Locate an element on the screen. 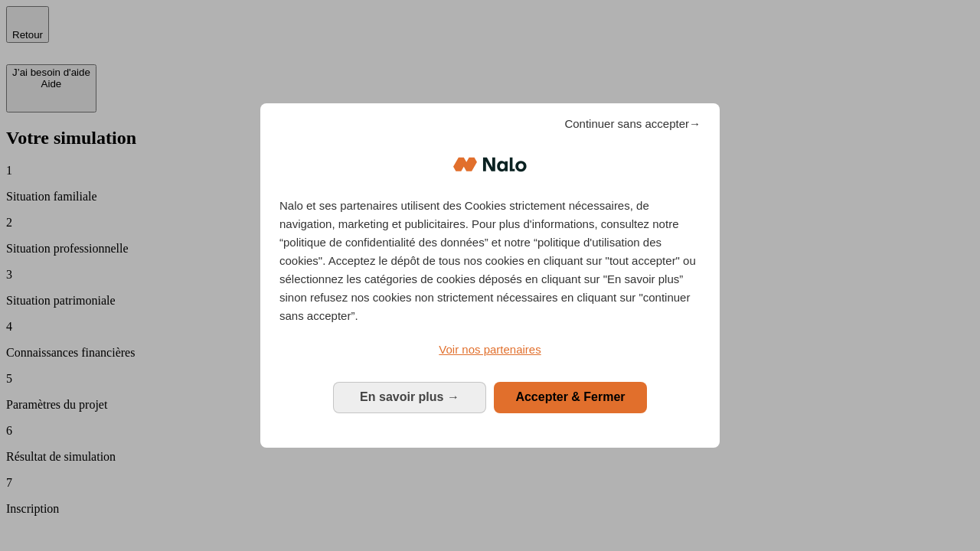  div: Bienvenue chez Nalo Gestion du consentement is located at coordinates (490, 275).